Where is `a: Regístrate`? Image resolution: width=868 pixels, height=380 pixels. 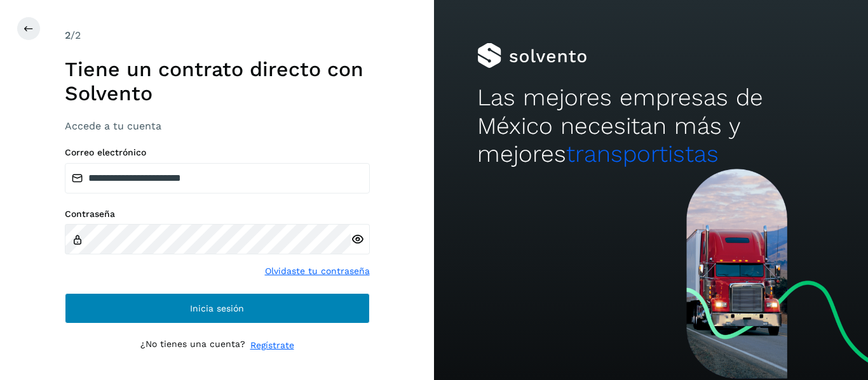 a: Regístrate is located at coordinates (272, 345).